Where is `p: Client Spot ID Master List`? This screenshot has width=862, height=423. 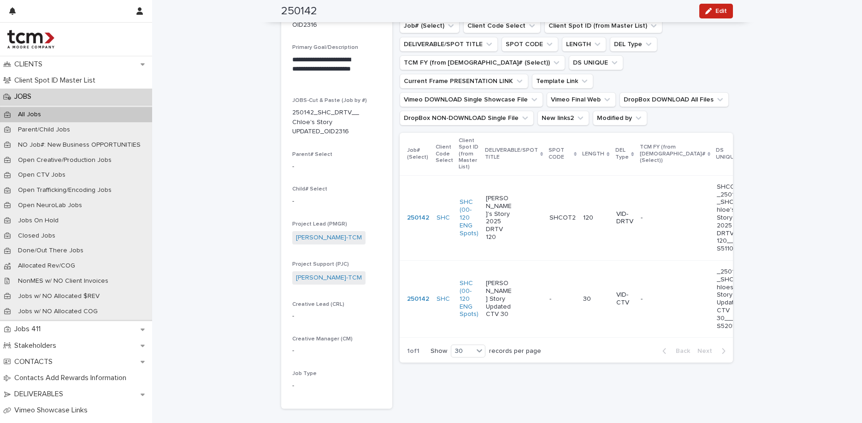
p: Client Spot ID Master List is located at coordinates (57, 80).